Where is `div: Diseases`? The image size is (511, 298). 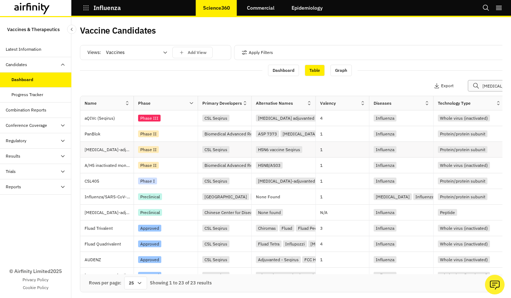
div: Diseases is located at coordinates (382, 103).